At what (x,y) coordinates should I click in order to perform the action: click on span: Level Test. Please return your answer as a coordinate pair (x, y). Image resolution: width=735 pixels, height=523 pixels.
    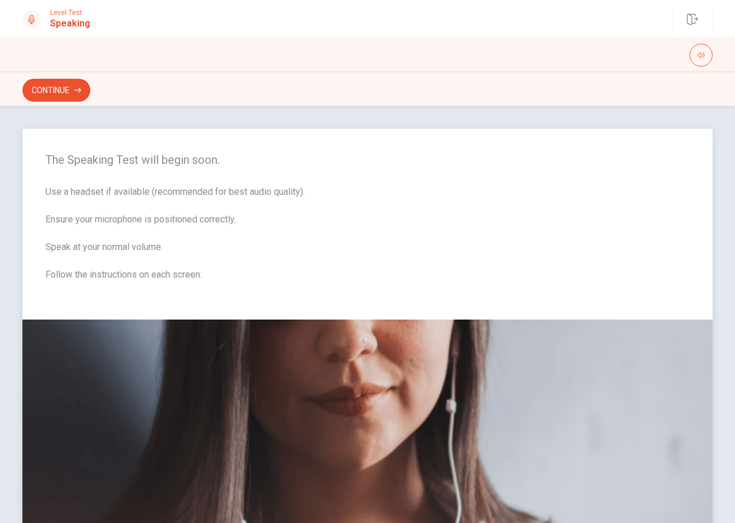
    Looking at the image, I should click on (70, 13).